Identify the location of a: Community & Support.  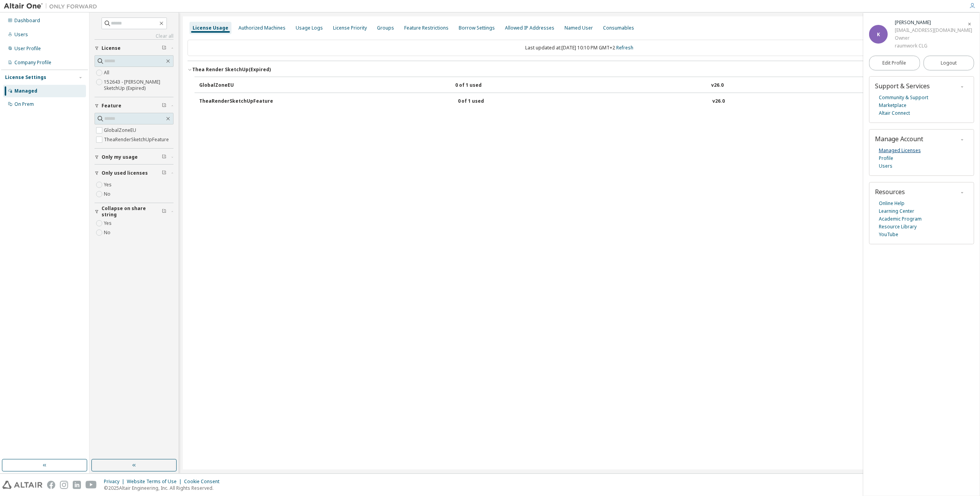
(903, 98).